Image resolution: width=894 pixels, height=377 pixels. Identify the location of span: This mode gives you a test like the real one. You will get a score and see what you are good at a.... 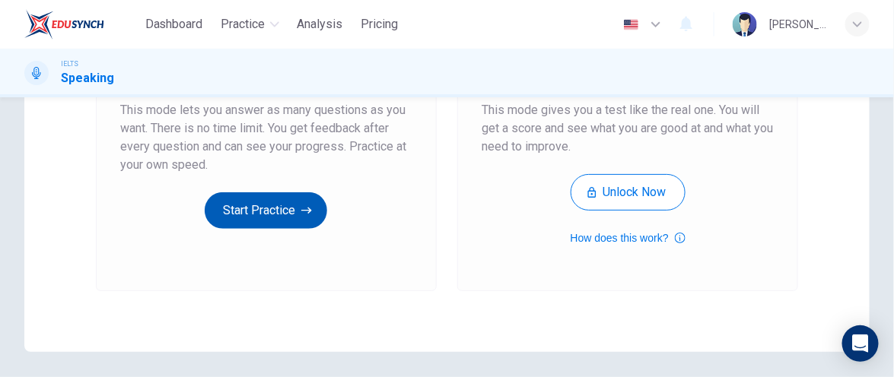
(628, 129).